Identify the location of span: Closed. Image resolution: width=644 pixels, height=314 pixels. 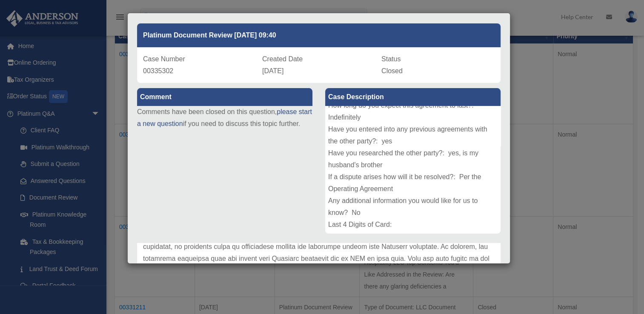
(392, 71).